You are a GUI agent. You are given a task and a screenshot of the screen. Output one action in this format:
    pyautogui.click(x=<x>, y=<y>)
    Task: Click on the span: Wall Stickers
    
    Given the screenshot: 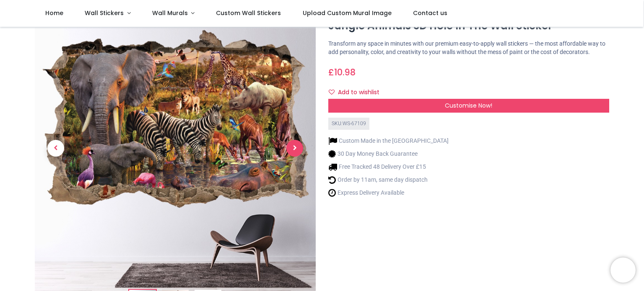 What is the action you would take?
    pyautogui.click(x=104, y=13)
    